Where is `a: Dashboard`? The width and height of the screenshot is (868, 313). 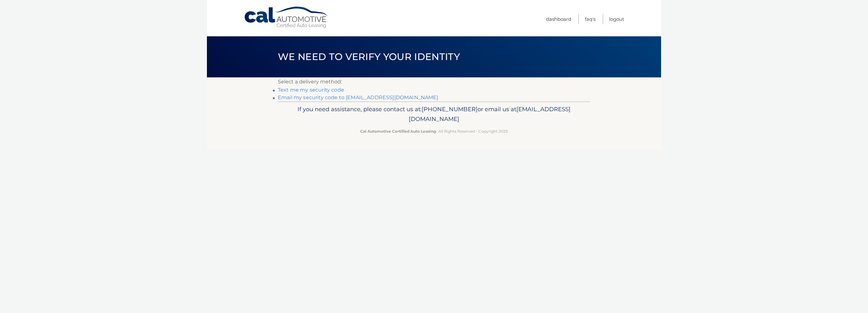 a: Dashboard is located at coordinates (559, 19).